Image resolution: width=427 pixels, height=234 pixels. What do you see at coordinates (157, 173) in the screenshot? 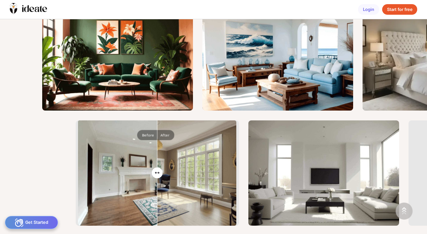
I see `img: After image` at bounding box center [157, 173].